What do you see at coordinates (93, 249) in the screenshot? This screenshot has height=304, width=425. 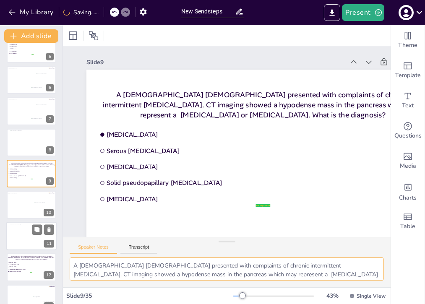 I see `button: Speaker Notes` at bounding box center [93, 249].